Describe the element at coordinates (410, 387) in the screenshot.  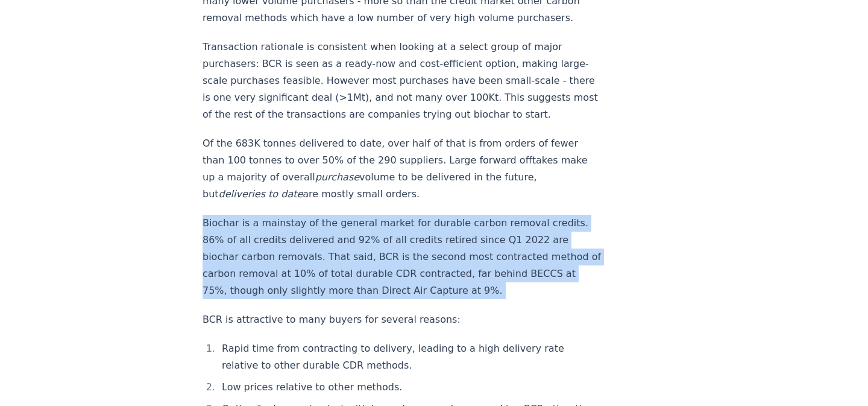
I see `li: Low prices relative to other methods.` at that location.